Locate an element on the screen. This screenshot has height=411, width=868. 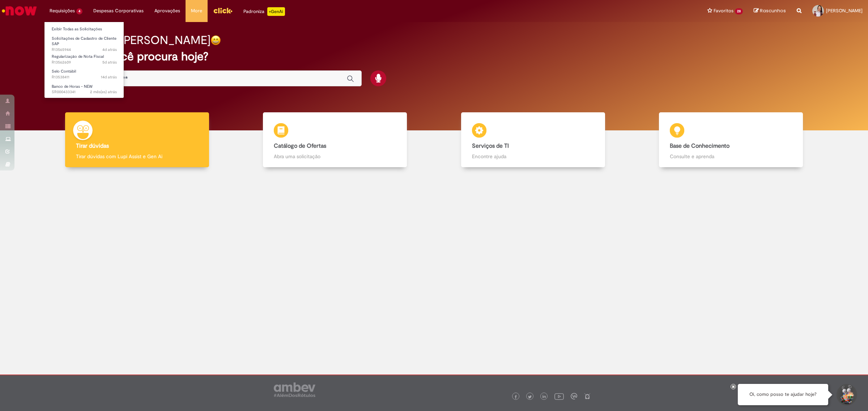
a: Serviços de TI Encontre ajuda is located at coordinates (533, 140).